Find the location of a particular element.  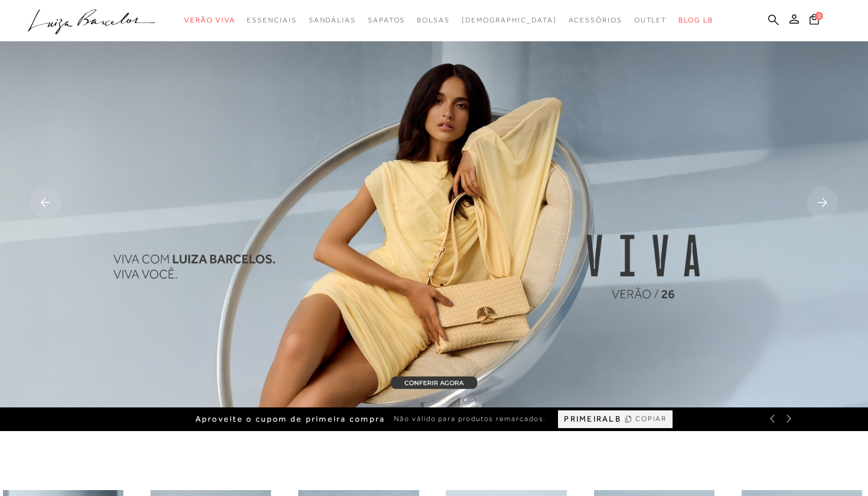

span: 0 is located at coordinates (819, 16).